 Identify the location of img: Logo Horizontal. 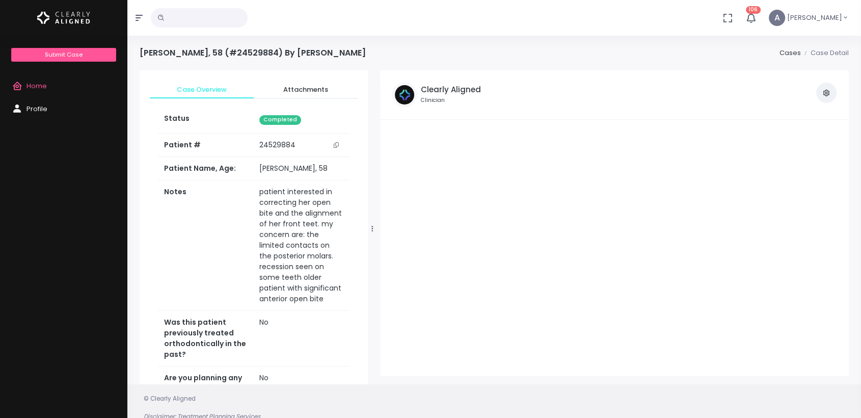
(64, 18).